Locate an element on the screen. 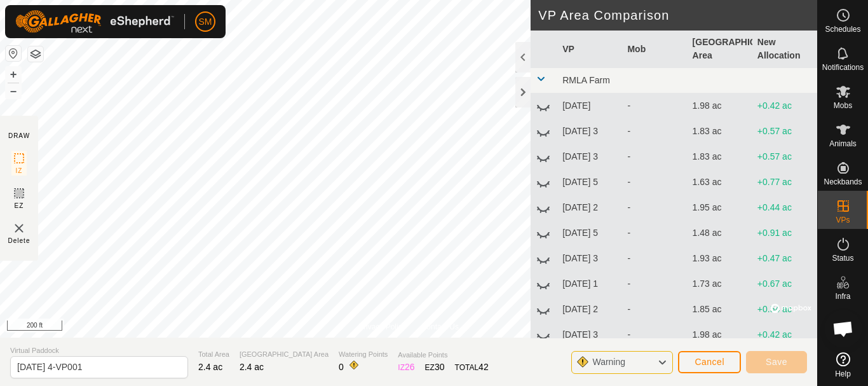 The height and width of the screenshot is (386, 868). td: +0.54 ac is located at coordinates (785, 310).